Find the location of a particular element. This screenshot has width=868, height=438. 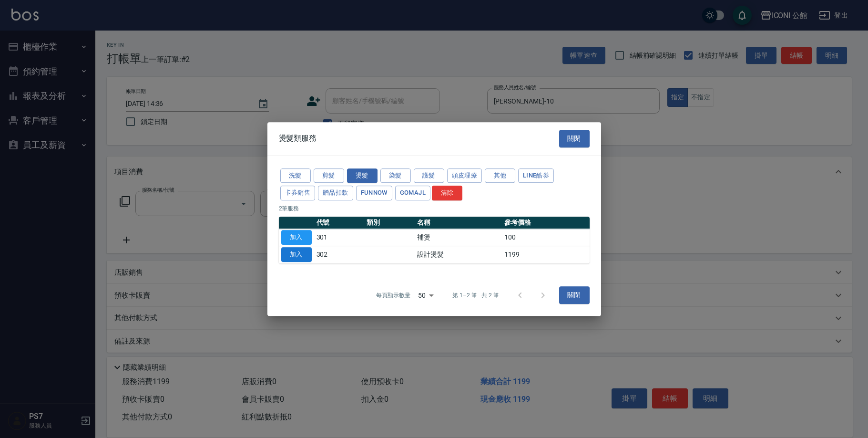

button: 洗髮 is located at coordinates (295, 175).